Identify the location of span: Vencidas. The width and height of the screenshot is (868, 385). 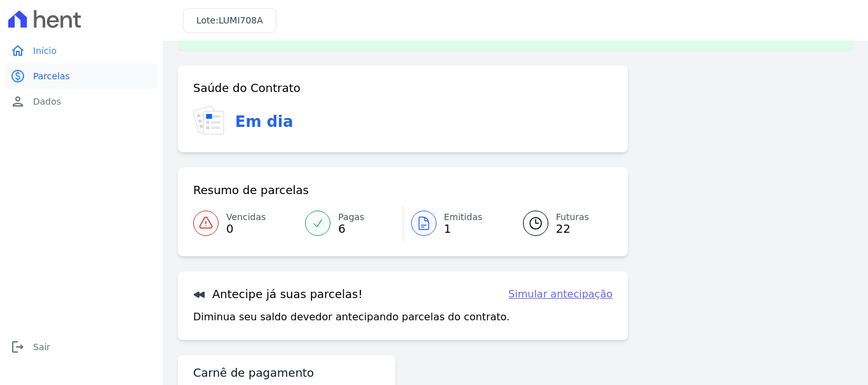
(246, 217).